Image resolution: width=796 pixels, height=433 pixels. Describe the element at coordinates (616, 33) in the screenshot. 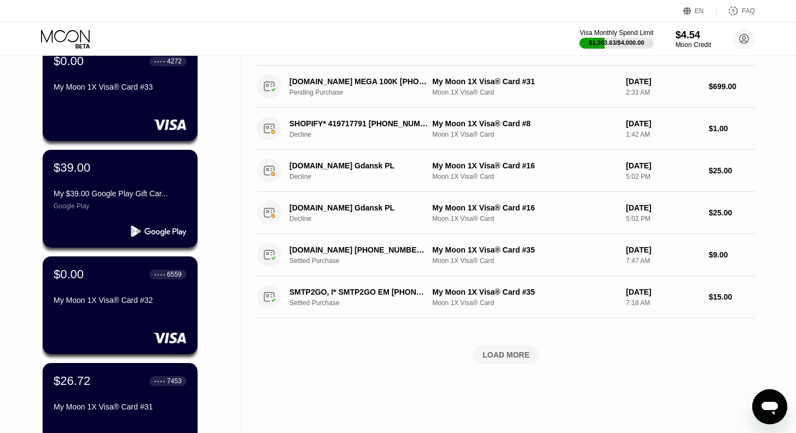

I see `div: Visa Monthly Spend Limit` at that location.